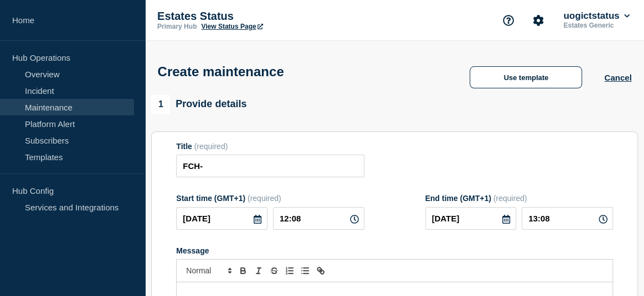  What do you see at coordinates (177, 27) in the screenshot?
I see `p: Primary Hub` at bounding box center [177, 27].